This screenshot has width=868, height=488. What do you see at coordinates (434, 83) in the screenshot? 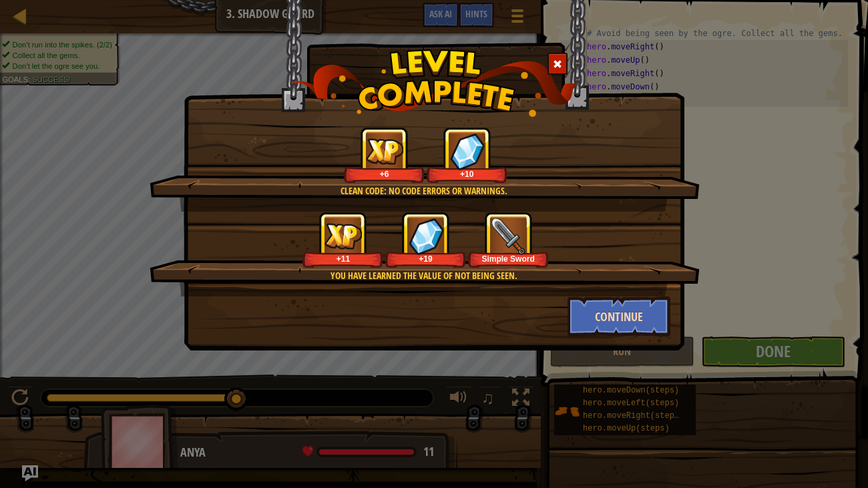
I see `img: level_complete.png` at bounding box center [434, 83].